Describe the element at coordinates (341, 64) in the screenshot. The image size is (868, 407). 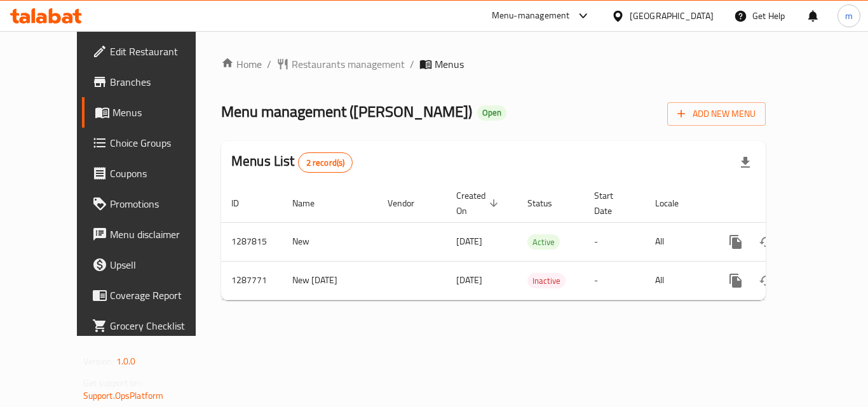
I see `a: Restaurants management` at that location.